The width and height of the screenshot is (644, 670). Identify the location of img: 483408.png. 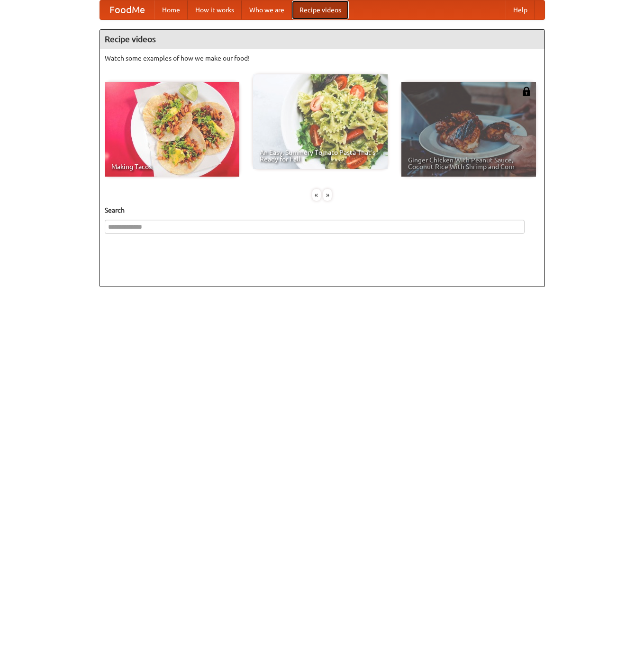
(526, 92).